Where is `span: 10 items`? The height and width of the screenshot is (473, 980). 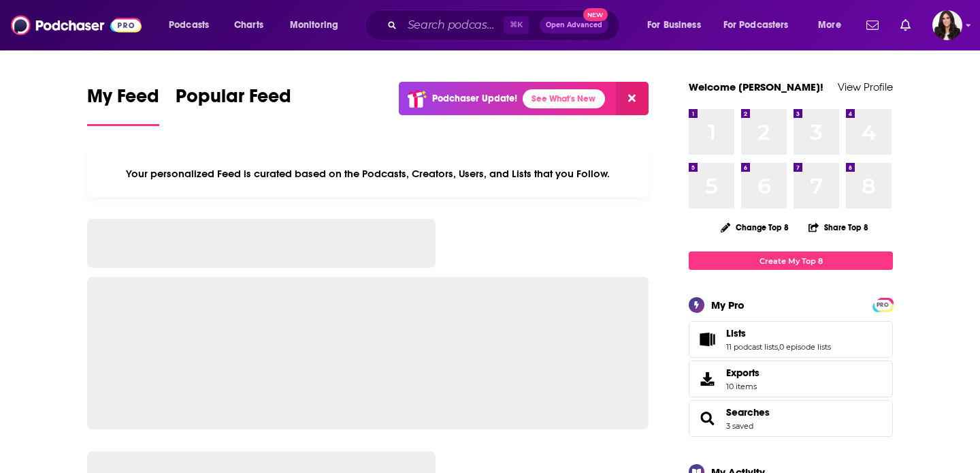 span: 10 items is located at coordinates (742, 386).